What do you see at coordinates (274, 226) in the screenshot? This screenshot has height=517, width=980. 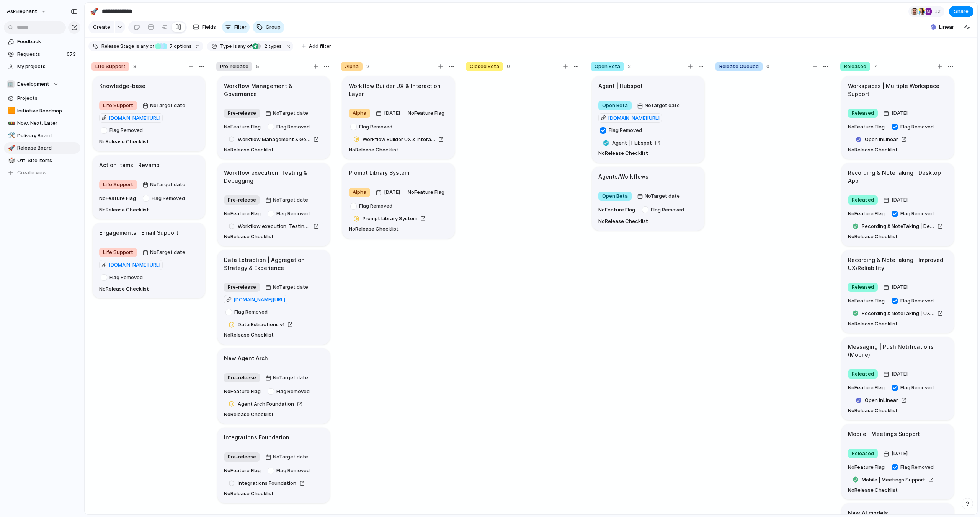 I see `span: Workflow execution, Testing & Debugging` at bounding box center [274, 226].